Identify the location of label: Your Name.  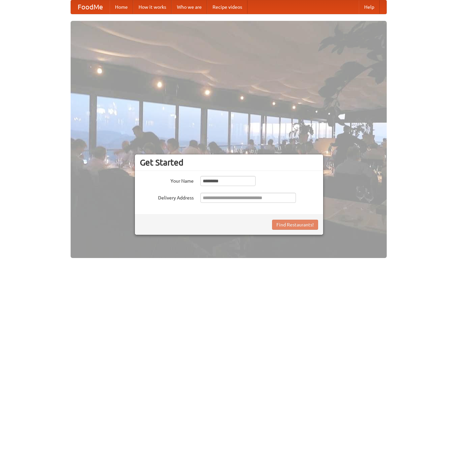
(167, 180).